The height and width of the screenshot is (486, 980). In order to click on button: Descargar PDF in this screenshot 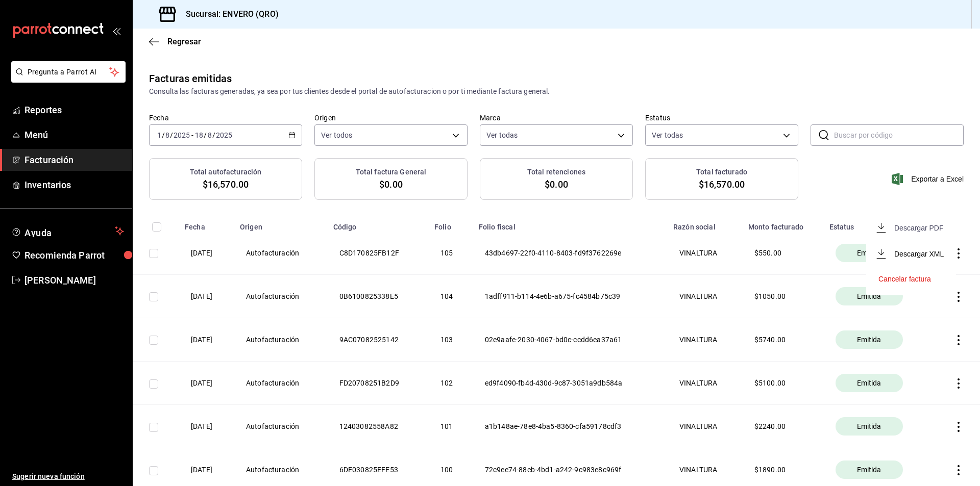, I will do `click(910, 228)`.